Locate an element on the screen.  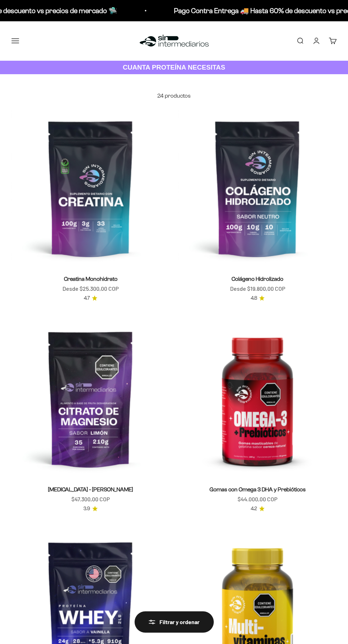
a: Creatina Monohidrato is located at coordinates (91, 279).